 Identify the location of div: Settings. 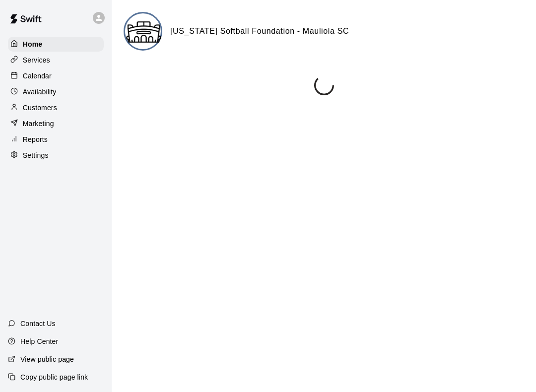
(55, 155).